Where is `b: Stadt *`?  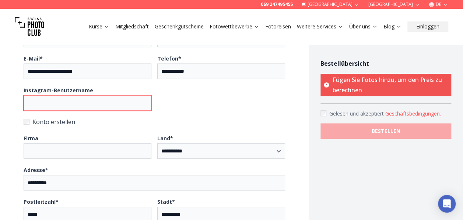 b: Stadt * is located at coordinates (166, 201).